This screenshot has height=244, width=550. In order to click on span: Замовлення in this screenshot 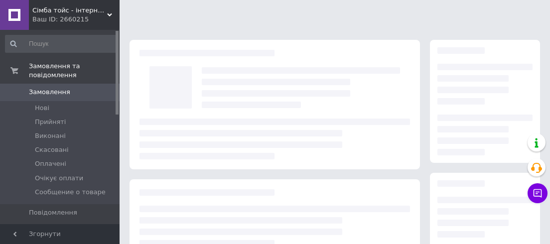, I will do `click(49, 92)`.